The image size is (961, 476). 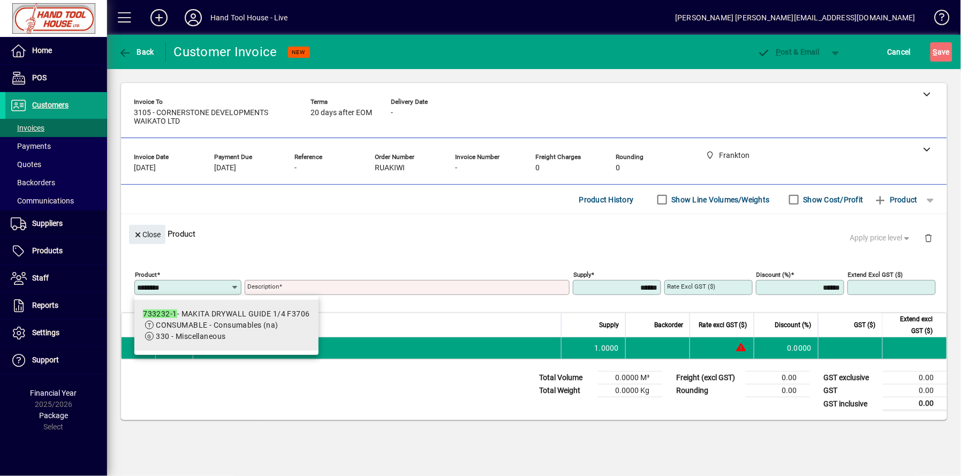 What do you see at coordinates (851, 378) in the screenshot?
I see `td: GST exclusive` at bounding box center [851, 378].